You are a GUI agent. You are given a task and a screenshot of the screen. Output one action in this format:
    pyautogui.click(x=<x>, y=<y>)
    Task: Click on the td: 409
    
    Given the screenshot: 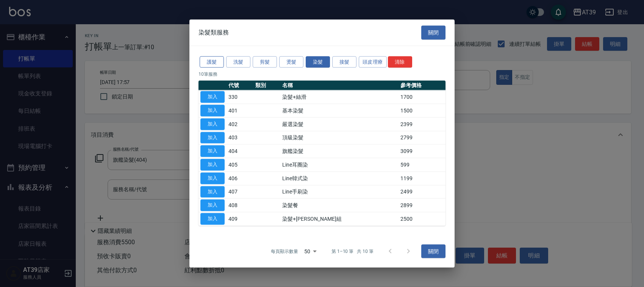 What is the action you would take?
    pyautogui.click(x=239, y=219)
    